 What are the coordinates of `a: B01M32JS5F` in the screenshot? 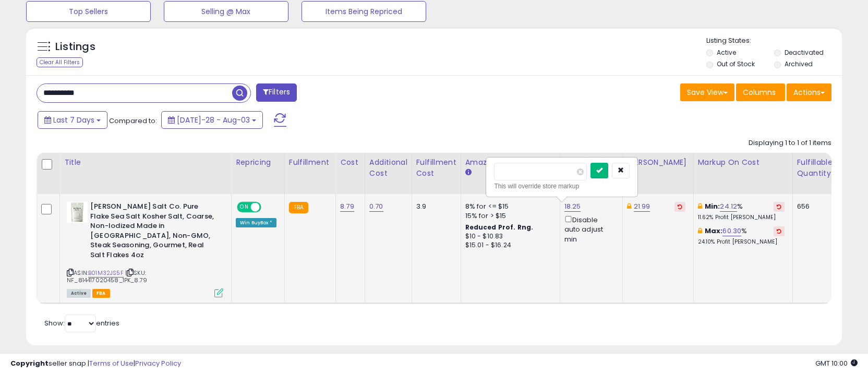 It's located at (106, 273).